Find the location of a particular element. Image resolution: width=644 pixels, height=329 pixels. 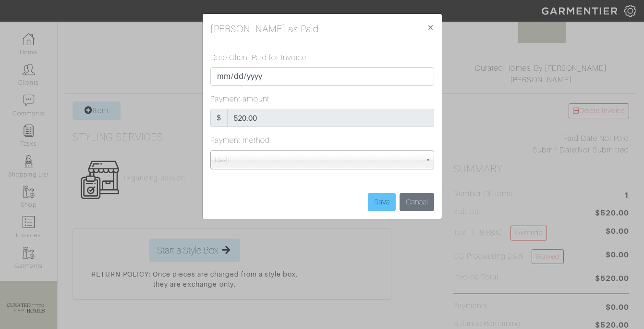

label: Payment method is located at coordinates (240, 140).